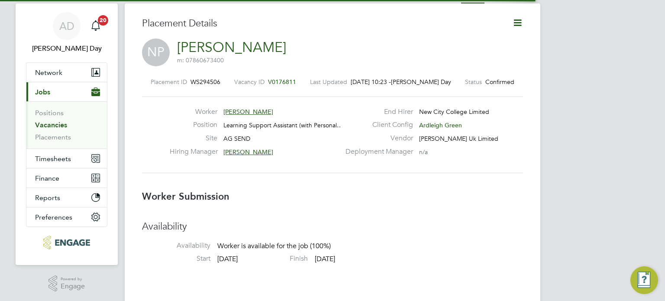  I want to click on label: Status, so click(473, 82).